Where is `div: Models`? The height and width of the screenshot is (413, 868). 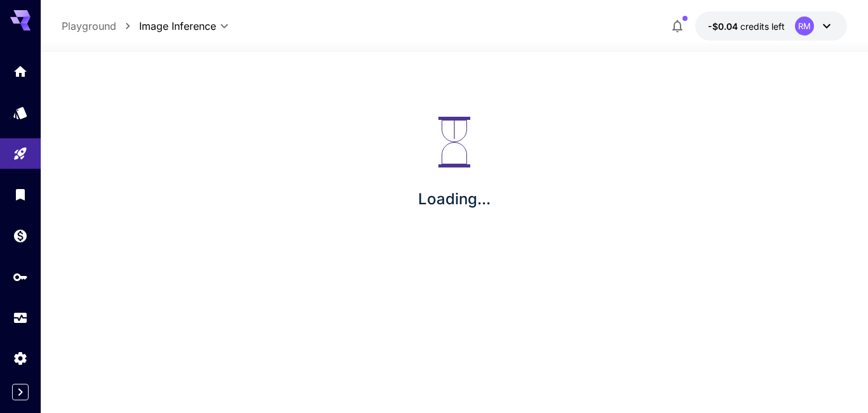
div: Models is located at coordinates (21, 113).